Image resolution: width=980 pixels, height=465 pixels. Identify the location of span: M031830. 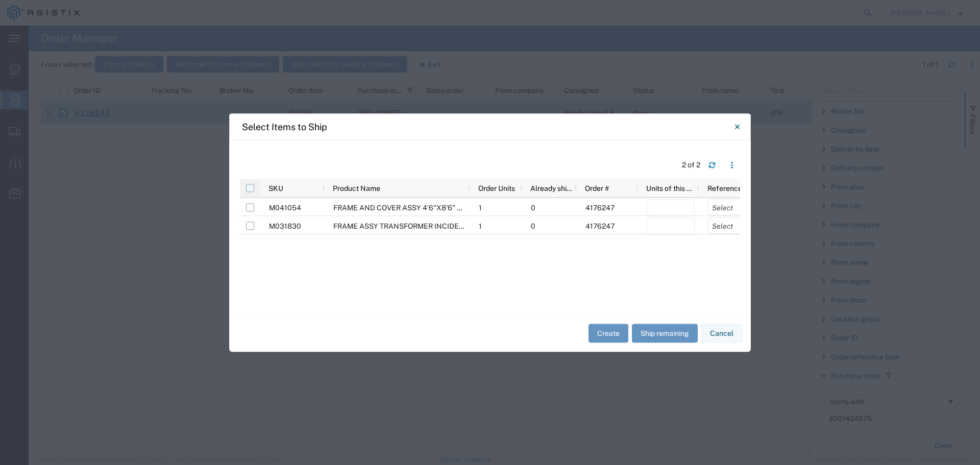
(285, 226).